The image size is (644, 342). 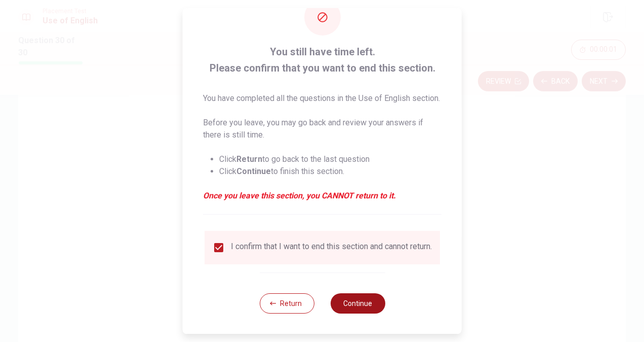 I want to click on button: Return, so click(x=287, y=303).